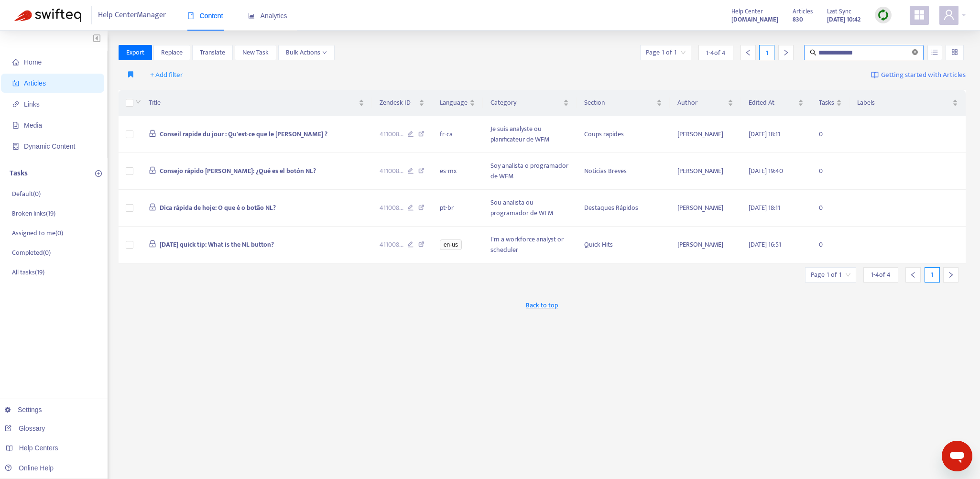 The height and width of the screenshot is (479, 980). Describe the element at coordinates (935, 53) in the screenshot. I see `button: unordered-list` at that location.